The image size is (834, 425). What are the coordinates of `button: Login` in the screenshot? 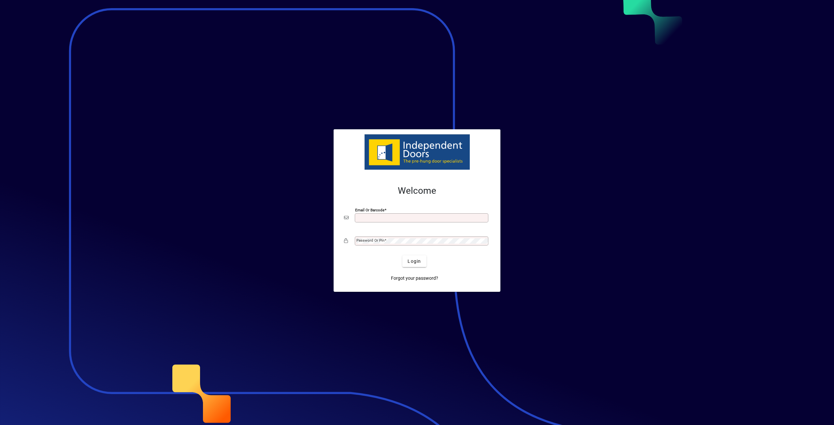 It's located at (414, 261).